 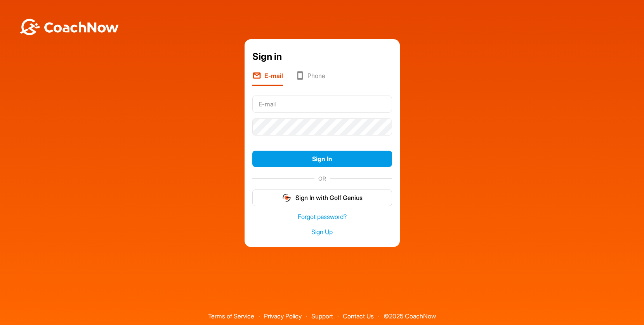 I want to click on a: Privacy Policy, so click(x=283, y=316).